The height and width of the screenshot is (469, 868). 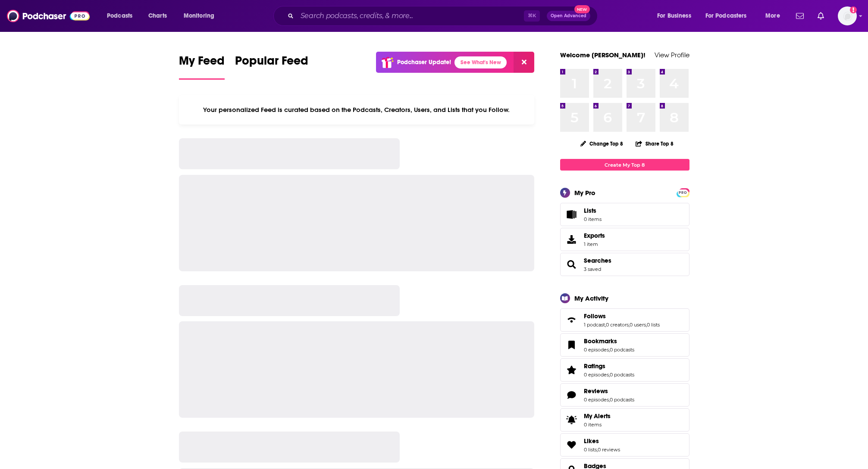 I want to click on a: PRO, so click(x=683, y=192).